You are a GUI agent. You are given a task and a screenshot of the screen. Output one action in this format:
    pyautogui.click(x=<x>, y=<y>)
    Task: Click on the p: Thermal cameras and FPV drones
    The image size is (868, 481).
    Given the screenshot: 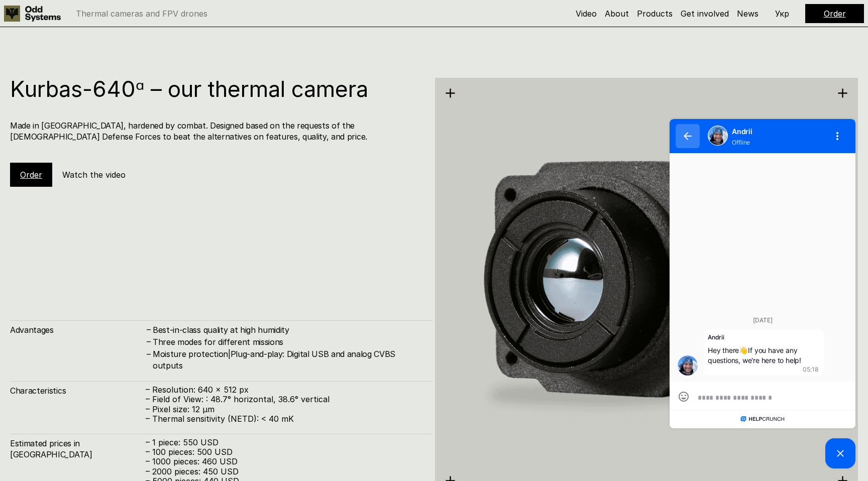 What is the action you would take?
    pyautogui.click(x=142, y=14)
    